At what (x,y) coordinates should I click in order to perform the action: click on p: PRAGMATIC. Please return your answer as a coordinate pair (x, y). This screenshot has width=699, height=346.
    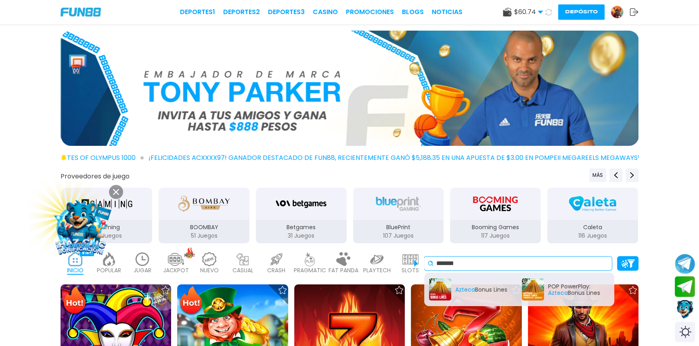
    Looking at the image, I should click on (310, 271).